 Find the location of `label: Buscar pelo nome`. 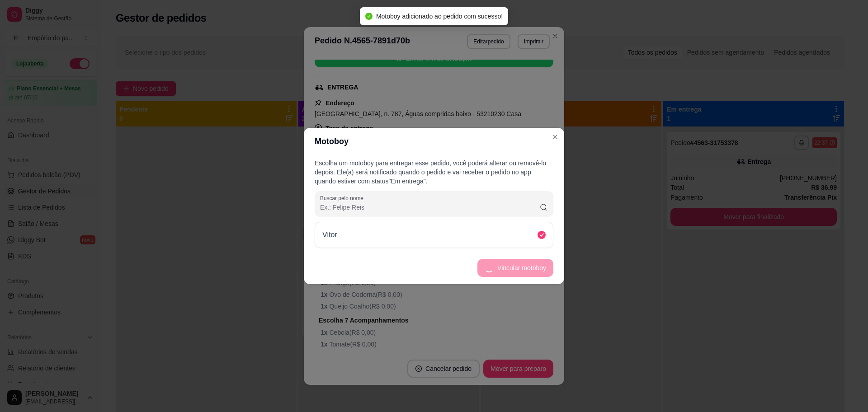

label: Buscar pelo nome is located at coordinates (343, 198).